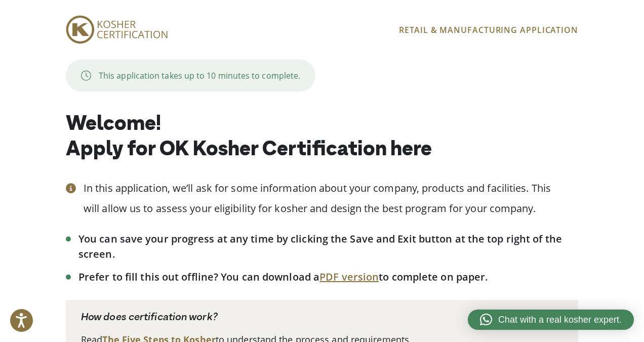 This screenshot has width=644, height=342. Describe the element at coordinates (488, 30) in the screenshot. I see `p: RETAIL & MANUFACTURING APPLICATION` at that location.